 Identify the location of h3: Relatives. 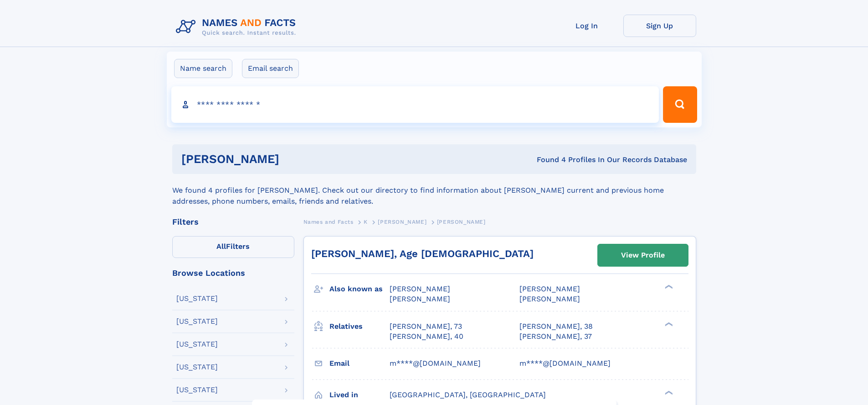
(360, 326).